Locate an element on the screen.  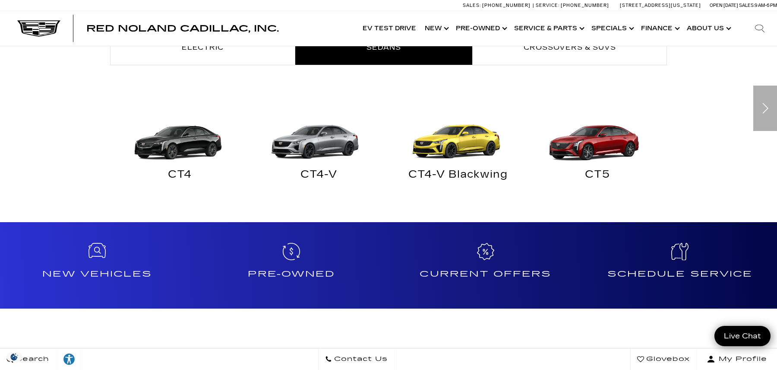
a: CT4-V CT4-V is located at coordinates (319, 143).